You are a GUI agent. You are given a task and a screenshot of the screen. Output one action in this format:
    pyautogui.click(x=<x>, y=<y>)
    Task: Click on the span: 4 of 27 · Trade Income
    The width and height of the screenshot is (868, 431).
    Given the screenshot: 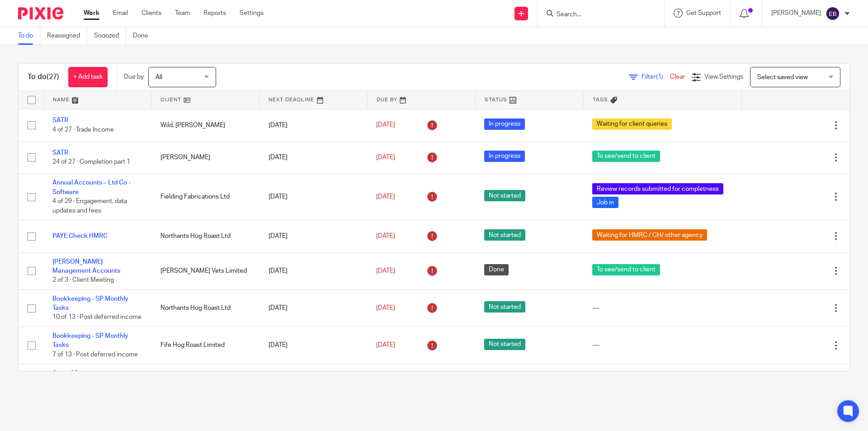 What is the action you would take?
    pyautogui.click(x=83, y=130)
    